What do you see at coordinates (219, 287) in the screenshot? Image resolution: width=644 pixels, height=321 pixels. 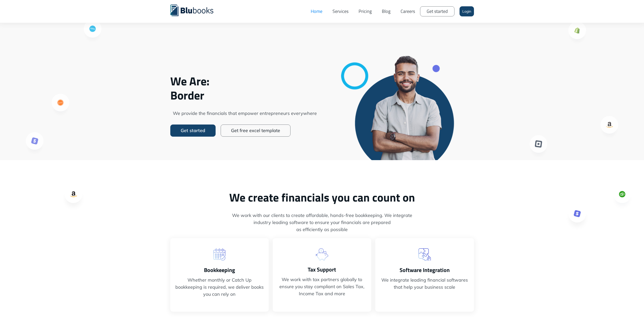 I see `p: Whether monthly or Catch Up bookkeeping is required, we deliver books you can rely on` at bounding box center [219, 287].